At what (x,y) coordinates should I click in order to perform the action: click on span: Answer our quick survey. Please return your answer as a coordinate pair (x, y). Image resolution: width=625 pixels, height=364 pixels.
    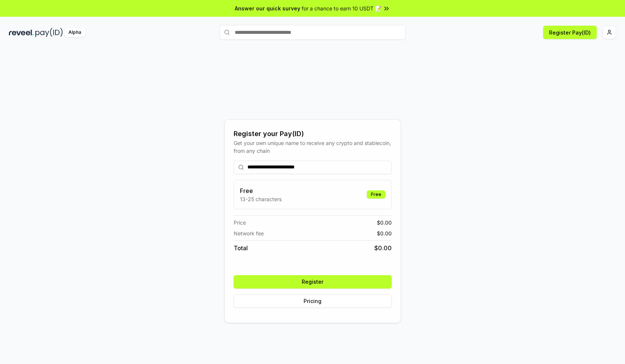
    Looking at the image, I should click on (267, 8).